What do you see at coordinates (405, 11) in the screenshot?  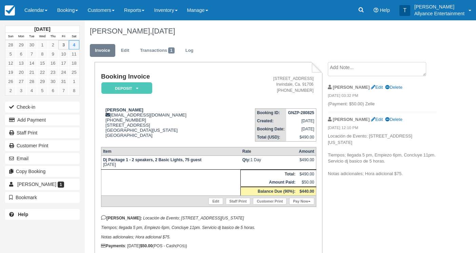 I see `div: T` at bounding box center [405, 11].